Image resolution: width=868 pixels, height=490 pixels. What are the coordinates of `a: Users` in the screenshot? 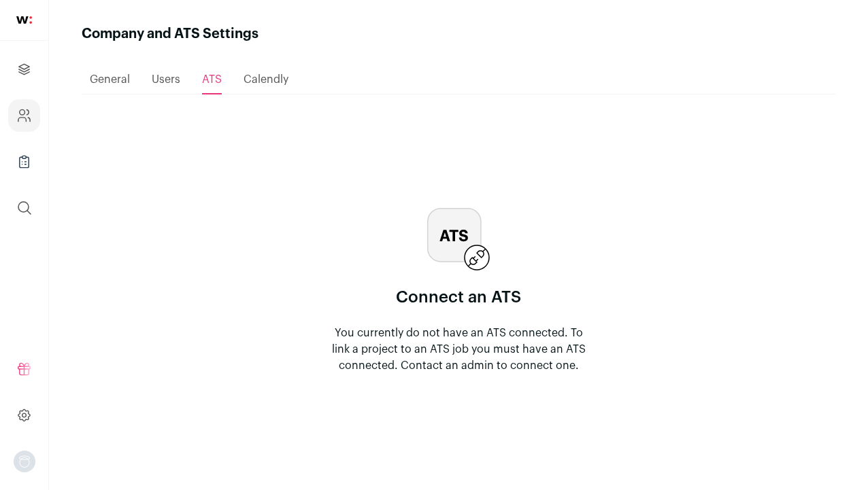 It's located at (166, 79).